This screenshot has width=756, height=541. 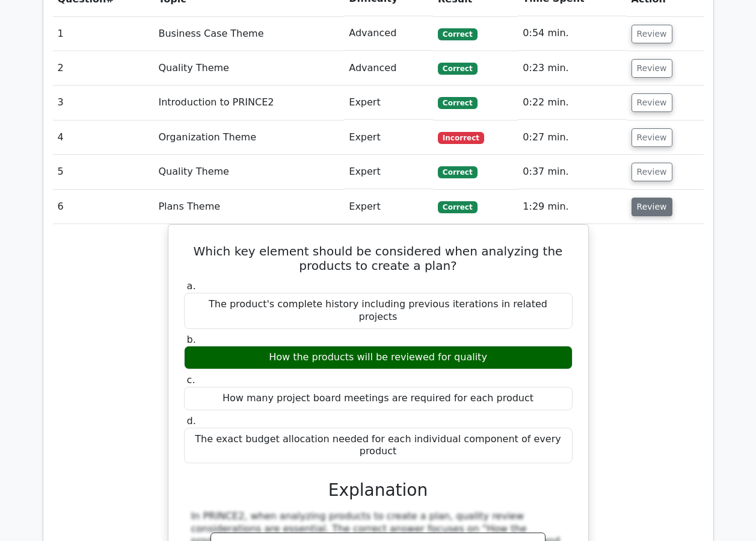 I want to click on div: The product's complete history including previous iterations in related projects, so click(x=378, y=310).